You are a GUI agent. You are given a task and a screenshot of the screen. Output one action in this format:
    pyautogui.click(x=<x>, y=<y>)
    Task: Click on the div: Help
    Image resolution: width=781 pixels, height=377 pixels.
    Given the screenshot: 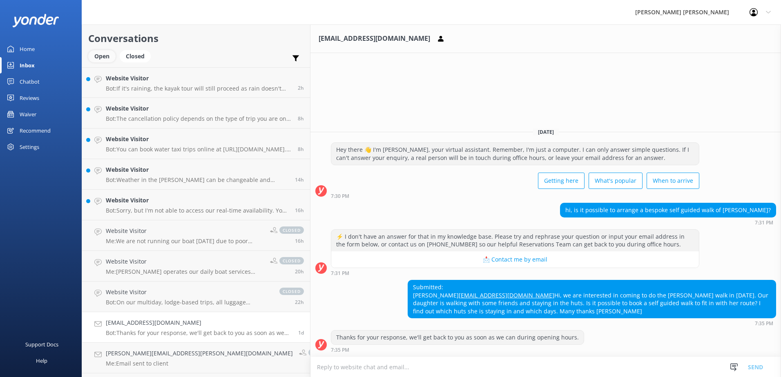 What is the action you would take?
    pyautogui.click(x=42, y=361)
    